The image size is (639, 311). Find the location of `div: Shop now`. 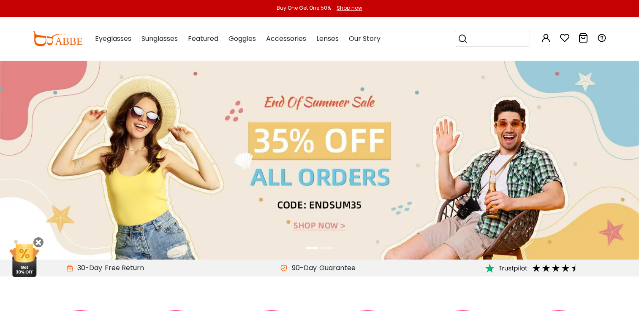

div: Shop now is located at coordinates (349, 8).